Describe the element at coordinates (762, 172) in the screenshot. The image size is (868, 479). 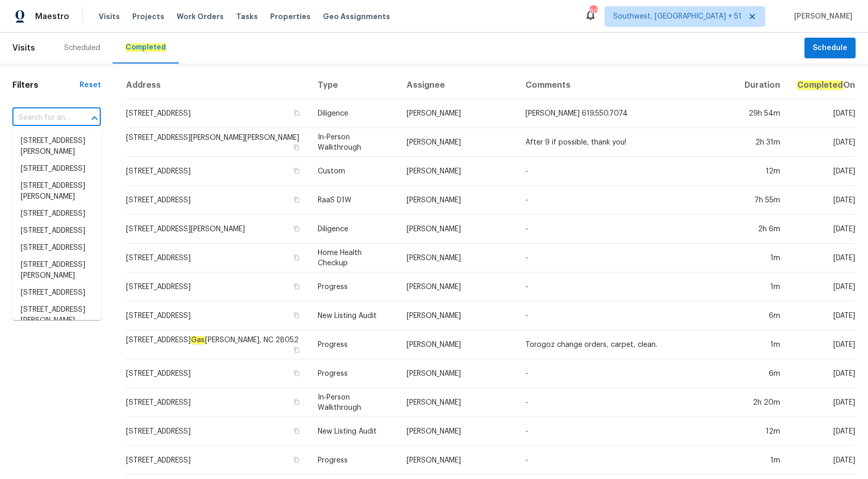
I see `td: 12m` at that location.